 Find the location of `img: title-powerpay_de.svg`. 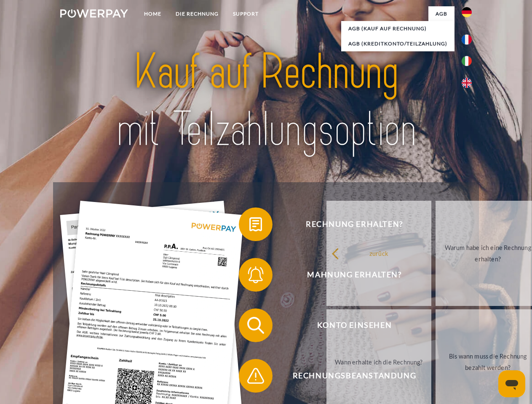

img: title-powerpay_de.svg is located at coordinates (266, 101).